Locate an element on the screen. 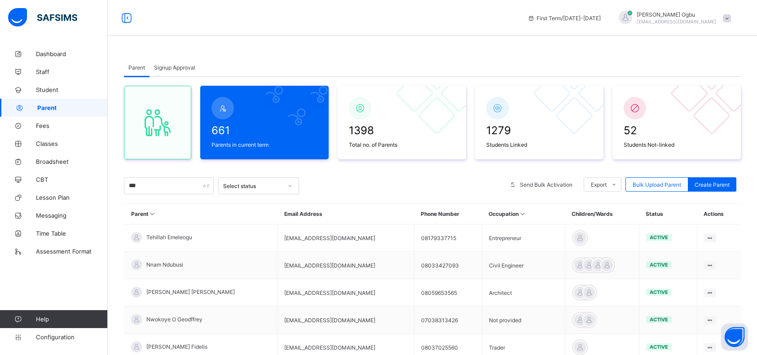 The height and width of the screenshot is (355, 757). span: session/term information is located at coordinates (564, 18).